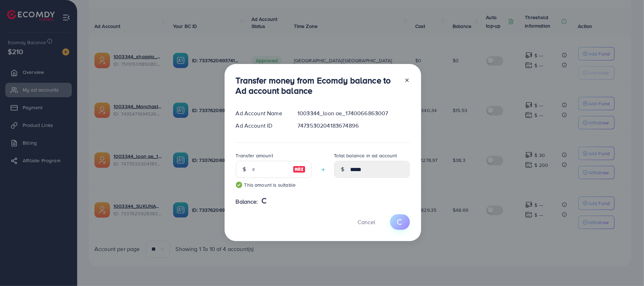  I want to click on img: guide, so click(239, 185).